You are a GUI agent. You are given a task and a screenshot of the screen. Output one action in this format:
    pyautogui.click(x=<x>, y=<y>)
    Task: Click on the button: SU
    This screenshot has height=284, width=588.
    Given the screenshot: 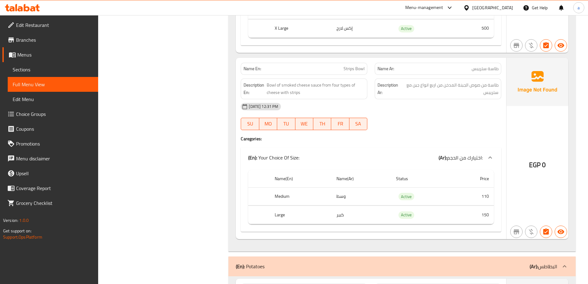 What is the action you would take?
    pyautogui.click(x=250, y=124)
    